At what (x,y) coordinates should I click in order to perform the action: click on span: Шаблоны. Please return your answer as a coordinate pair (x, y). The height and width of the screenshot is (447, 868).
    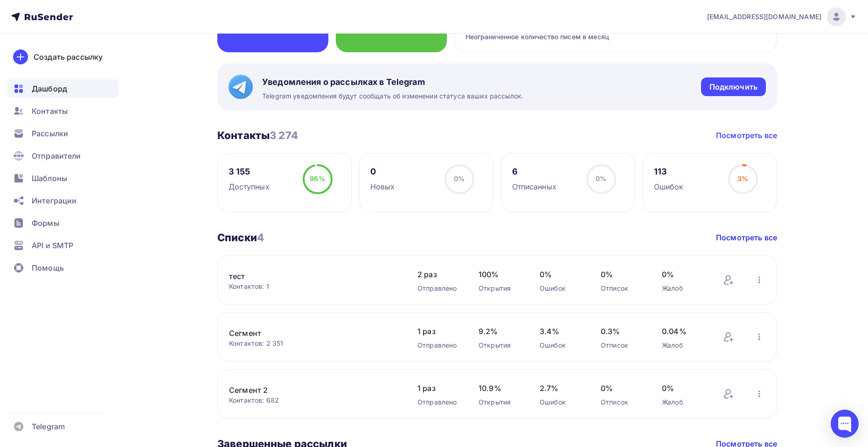
    Looking at the image, I should click on (49, 178).